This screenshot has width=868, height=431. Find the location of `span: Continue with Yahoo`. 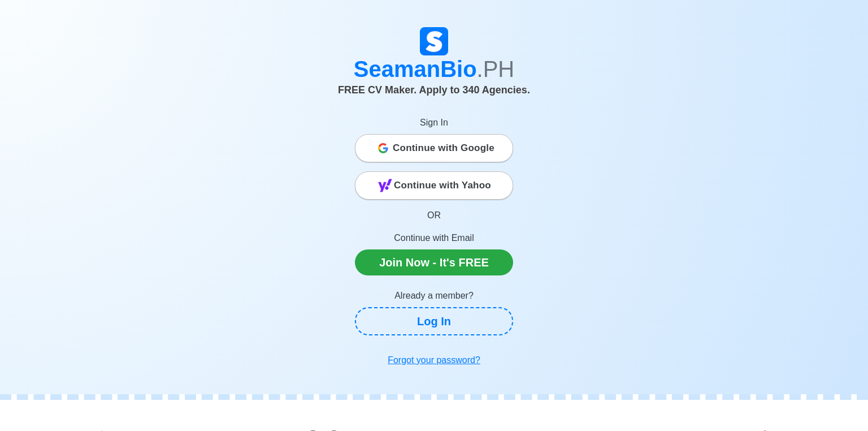

span: Continue with Yahoo is located at coordinates (442, 186).